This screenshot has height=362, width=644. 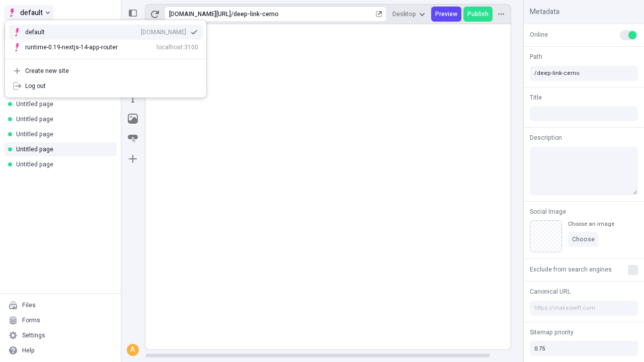 I want to click on span: Canonical URL, so click(x=550, y=292).